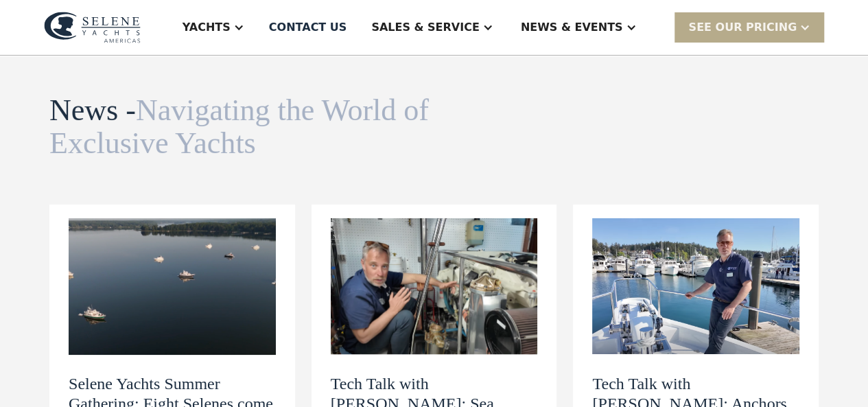 The image size is (868, 407). What do you see at coordinates (248, 127) in the screenshot?
I see `h1: News -` at bounding box center [248, 127].